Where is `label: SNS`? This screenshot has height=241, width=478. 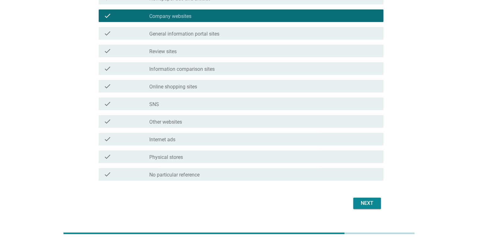
label: SNS is located at coordinates (154, 104).